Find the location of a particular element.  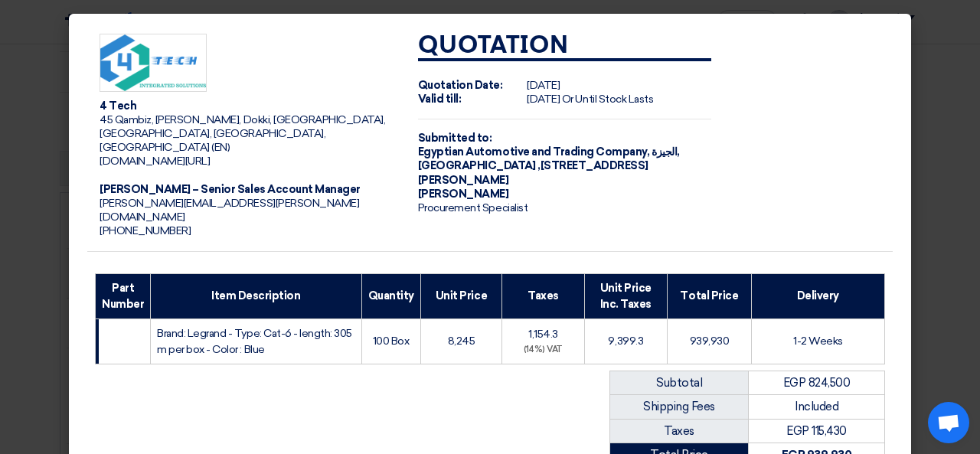

th: Item Description is located at coordinates (256, 295).